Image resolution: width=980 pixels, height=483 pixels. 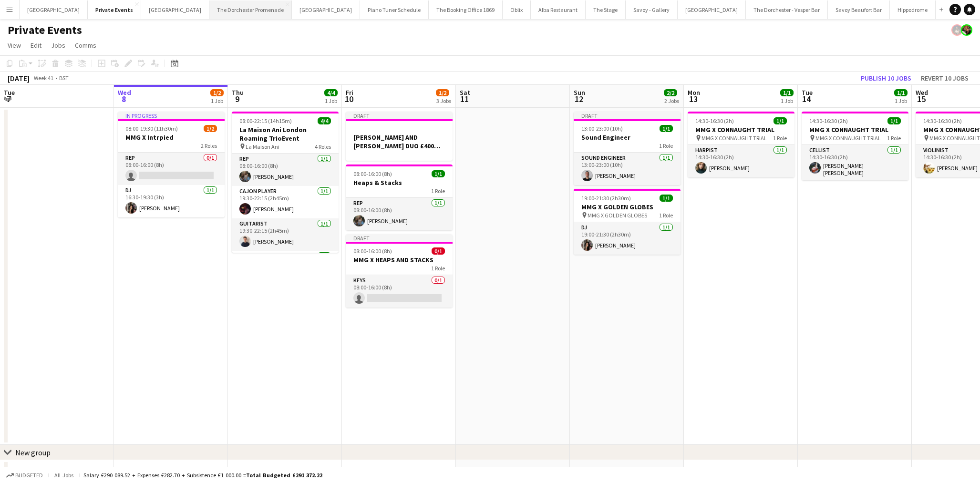 What do you see at coordinates (372, 251) in the screenshot?
I see `span: 08:00-16:00 (8h)` at bounding box center [372, 251].